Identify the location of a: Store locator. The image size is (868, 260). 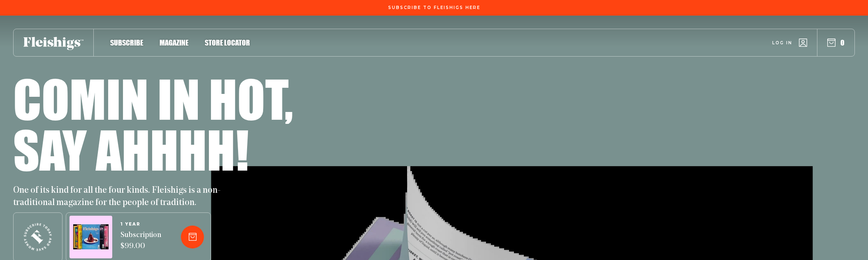
(228, 42).